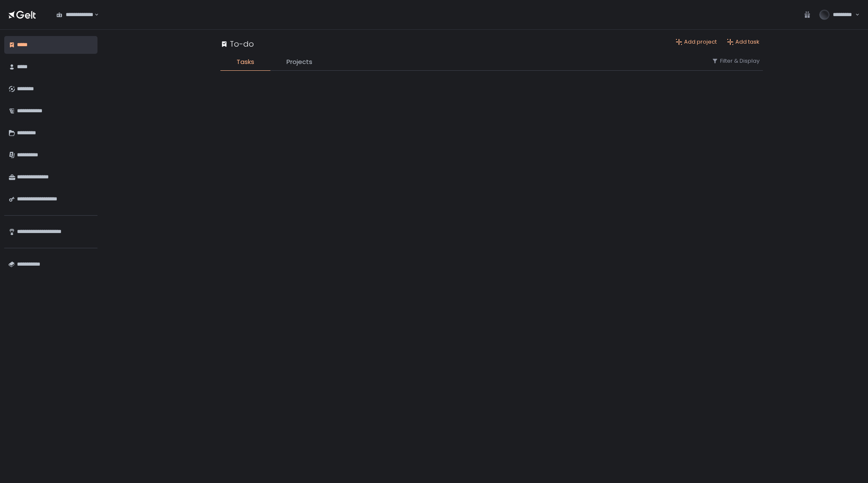  What do you see at coordinates (75, 15) in the screenshot?
I see `div: Search for option` at bounding box center [75, 15].